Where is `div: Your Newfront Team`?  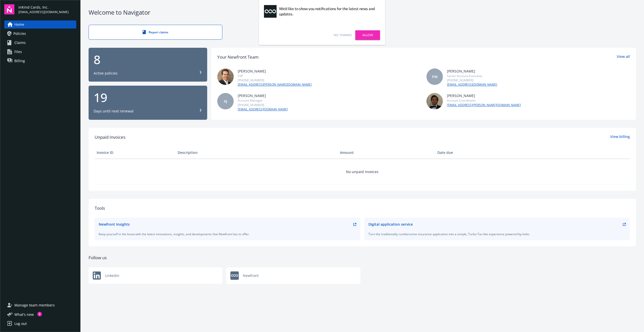
div: Your Newfront Team is located at coordinates (238, 57).